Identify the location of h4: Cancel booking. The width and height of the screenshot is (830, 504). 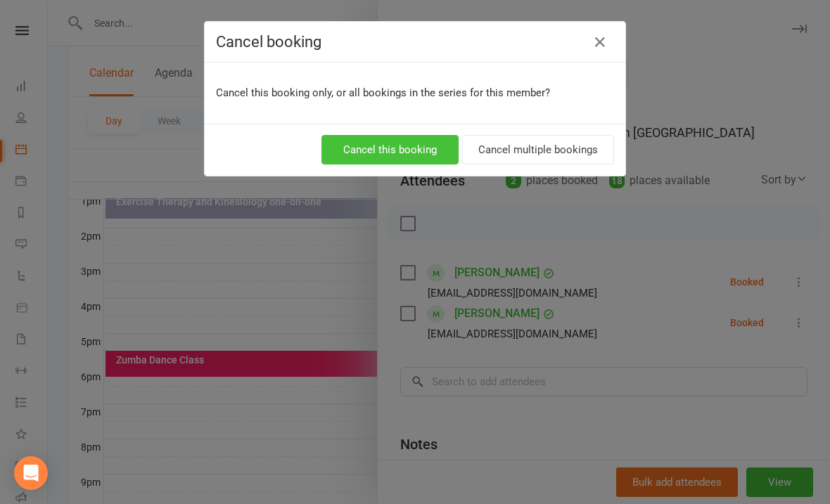
(415, 41).